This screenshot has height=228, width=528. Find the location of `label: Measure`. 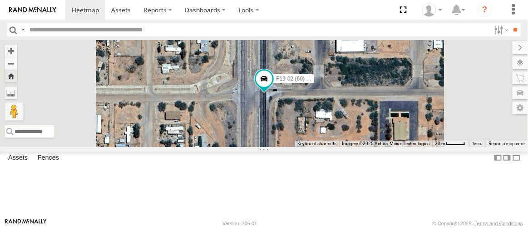

label: Measure is located at coordinates (11, 93).